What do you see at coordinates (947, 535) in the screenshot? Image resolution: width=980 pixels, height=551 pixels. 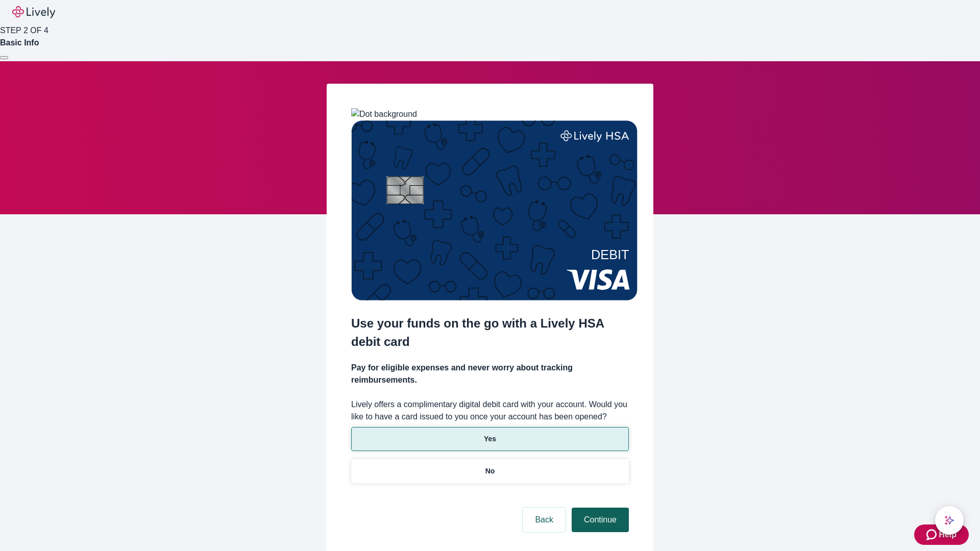 I see `span: Help` at bounding box center [947, 535].